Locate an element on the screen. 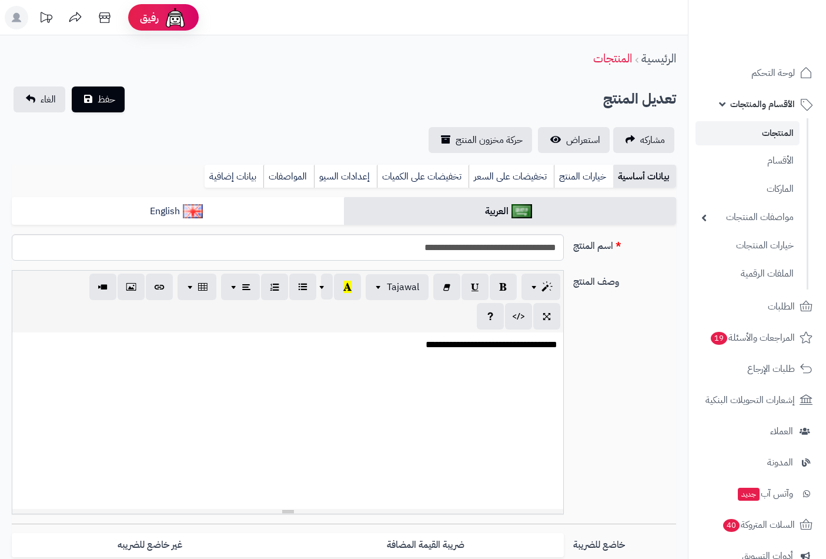 Image resolution: width=826 pixels, height=559 pixels. a: السلات المتروكة40 is located at coordinates (757, 524).